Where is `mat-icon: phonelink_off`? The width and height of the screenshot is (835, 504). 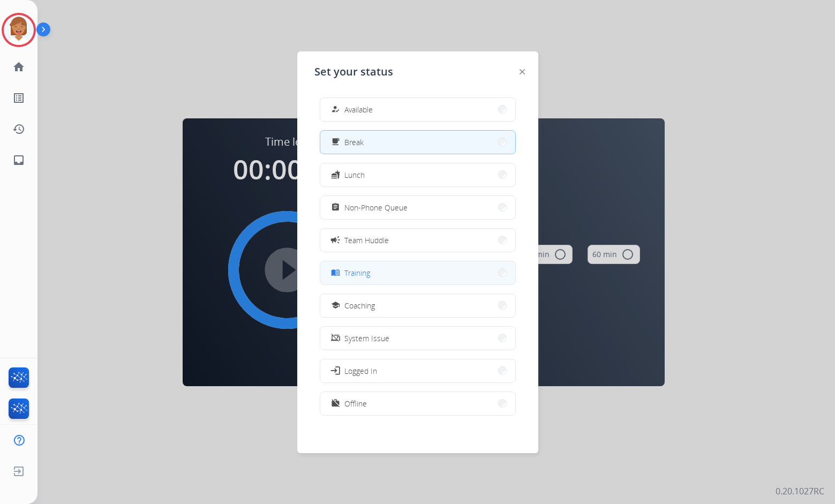 mat-icon: phonelink_off is located at coordinates (335, 338).